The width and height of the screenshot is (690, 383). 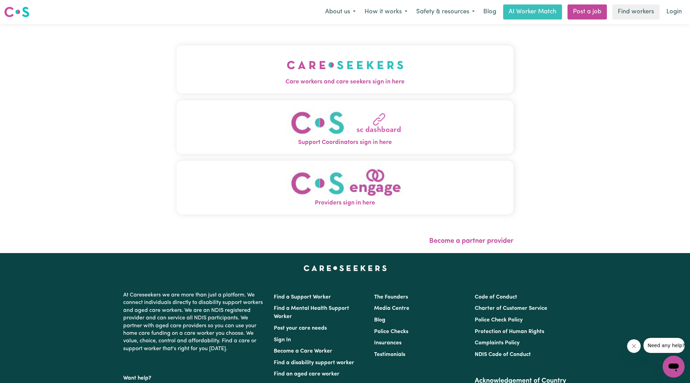 I want to click on a: Become a partner provider, so click(x=471, y=241).